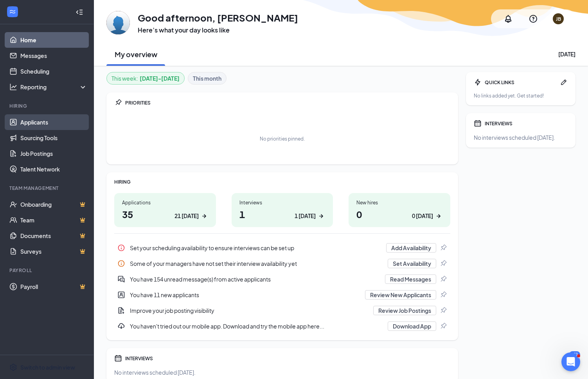  I want to click on a: UserEntityYou have 11 new applicantsReview New ApplicantsPin, so click(282, 295).